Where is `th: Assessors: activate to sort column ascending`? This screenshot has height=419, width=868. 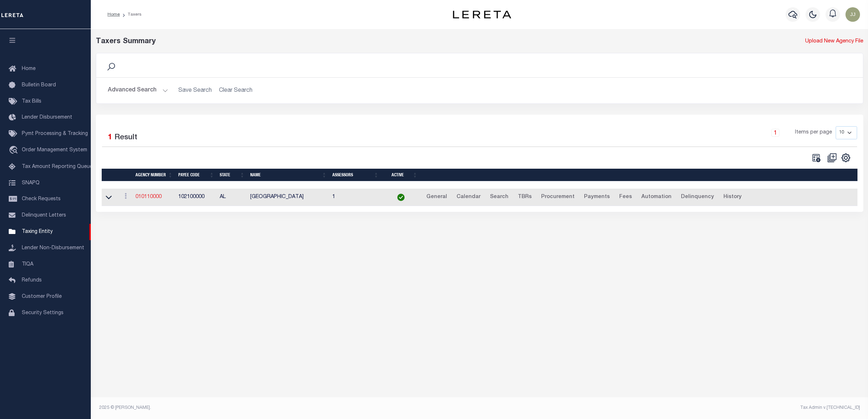
th: Assessors: activate to sort column ascending is located at coordinates (355, 175).